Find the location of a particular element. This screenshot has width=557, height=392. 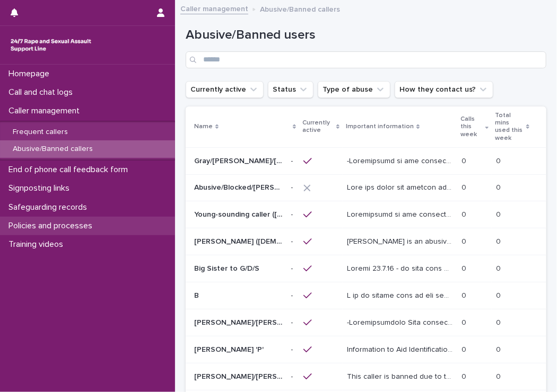

p: B is located at coordinates (198, 295).